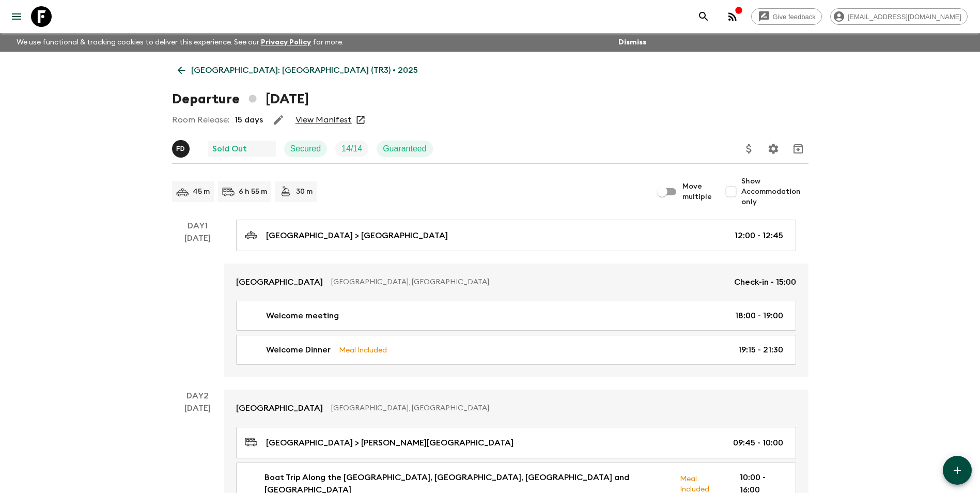 The height and width of the screenshot is (493, 980). I want to click on p: Day 2, so click(198, 396).